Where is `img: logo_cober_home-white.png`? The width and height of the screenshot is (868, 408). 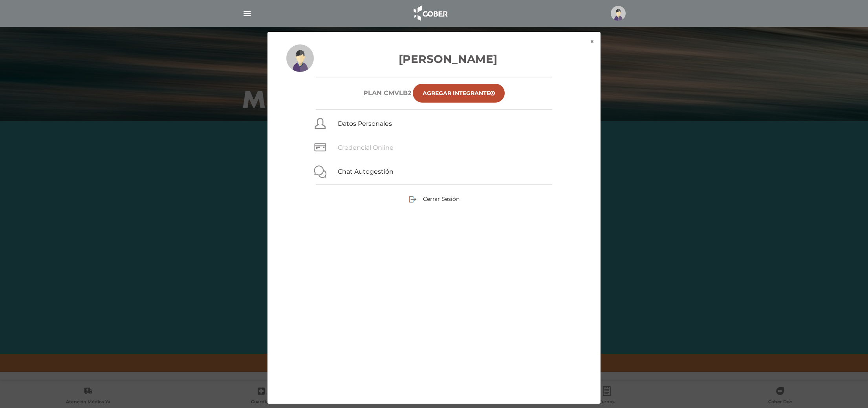
img: logo_cober_home-white.png is located at coordinates (430, 14).